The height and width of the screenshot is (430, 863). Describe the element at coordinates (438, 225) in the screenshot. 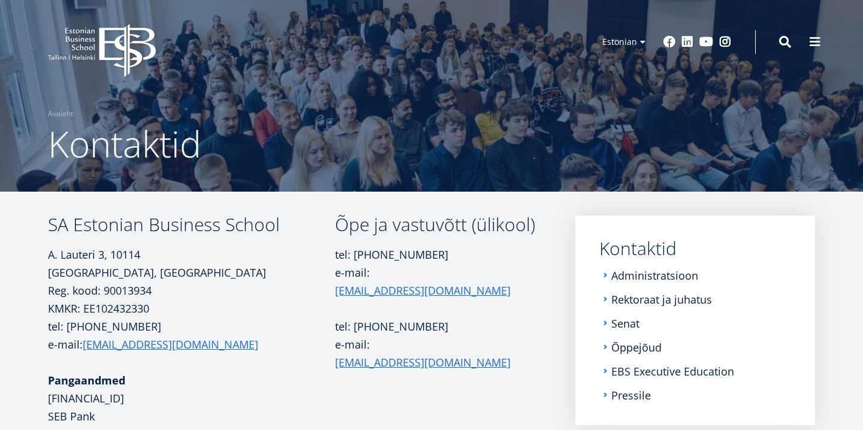

I see `h3: Õpe ja vastuvõtt (ülikool)` at that location.